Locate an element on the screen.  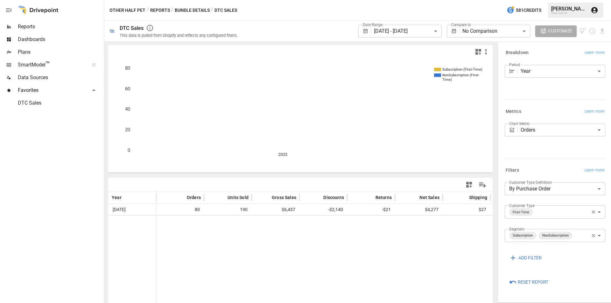
span: Shipping is located at coordinates (478, 198).